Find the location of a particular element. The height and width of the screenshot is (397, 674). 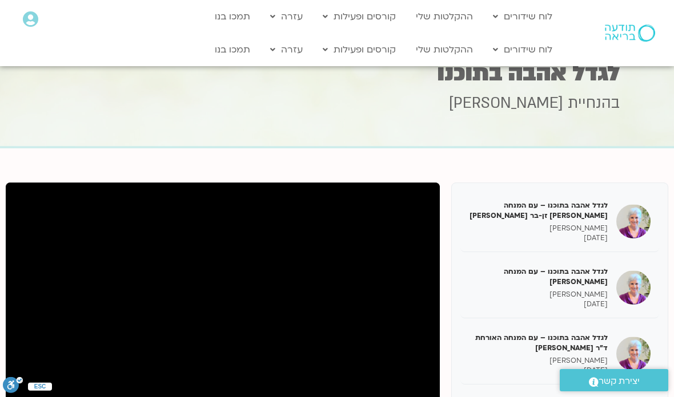

img: לגדל אהבה בתוכנו – עם המנחה האורח ענבר בר קמה is located at coordinates (633, 288).